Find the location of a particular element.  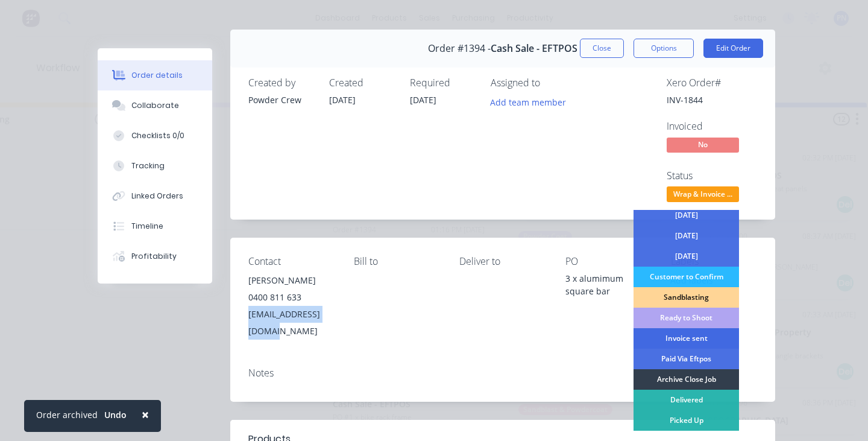

button: Tracking is located at coordinates (155, 166).